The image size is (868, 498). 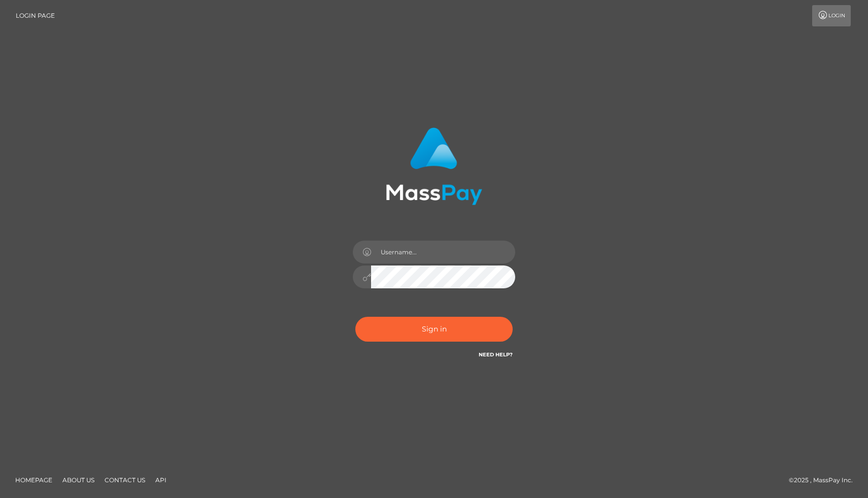 What do you see at coordinates (79, 480) in the screenshot?
I see `a: About Us` at bounding box center [79, 480].